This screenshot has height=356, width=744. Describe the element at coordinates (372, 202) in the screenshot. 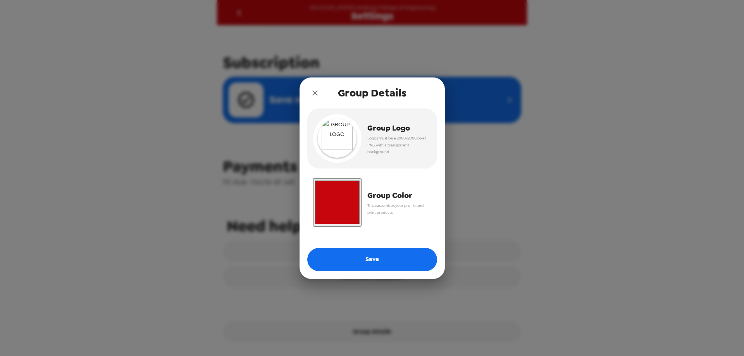

I see `button: Group ColorThis customizes your profile and print products` at that location.